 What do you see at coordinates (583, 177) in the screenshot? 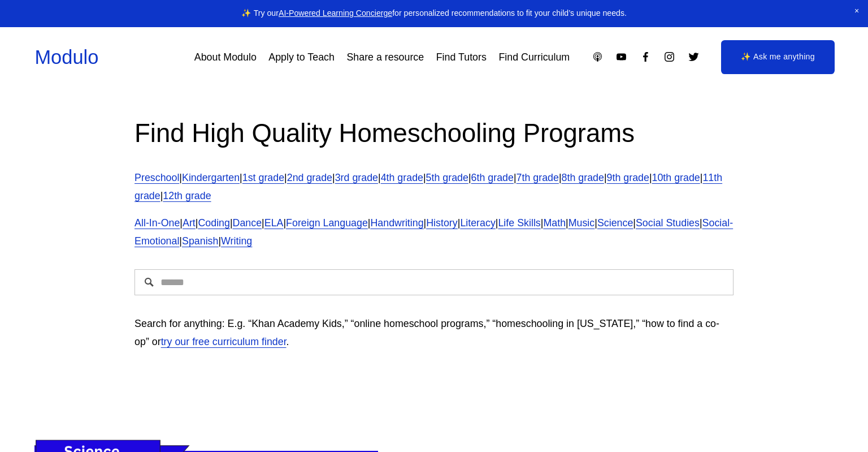
I see `a: 8th grade` at bounding box center [583, 177].